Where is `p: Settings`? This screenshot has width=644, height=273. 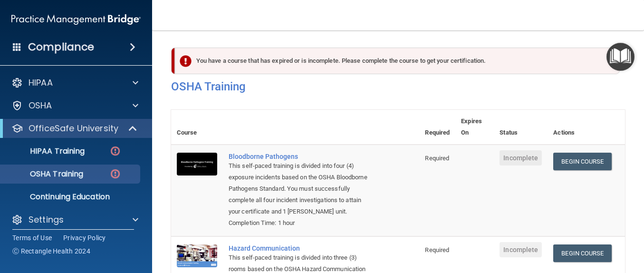
p: Settings is located at coordinates (46, 219).